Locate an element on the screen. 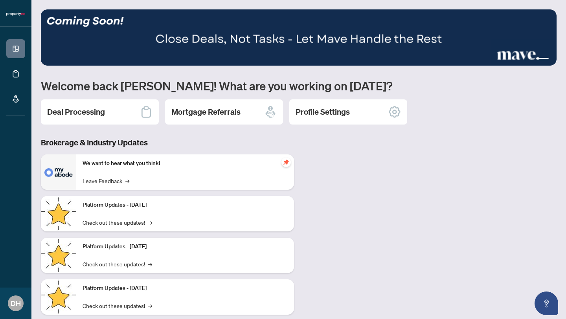  img: Slide 2 is located at coordinates (299, 37).